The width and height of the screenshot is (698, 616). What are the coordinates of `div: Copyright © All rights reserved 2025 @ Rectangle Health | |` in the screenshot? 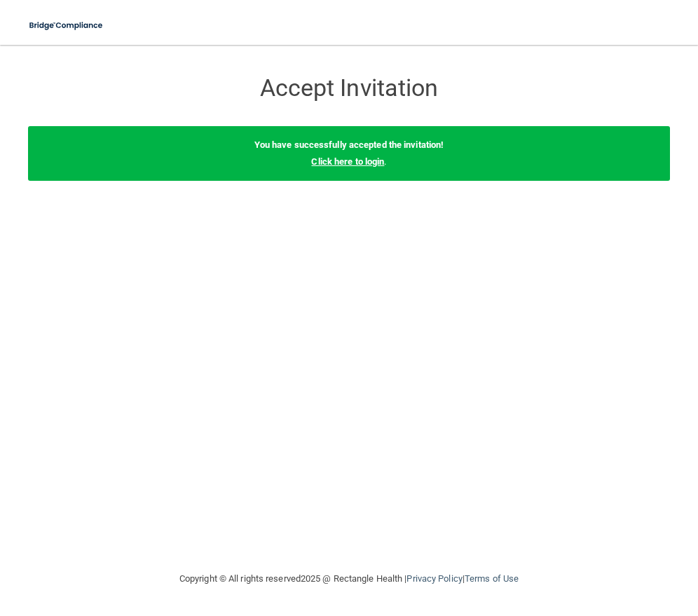 It's located at (349, 579).